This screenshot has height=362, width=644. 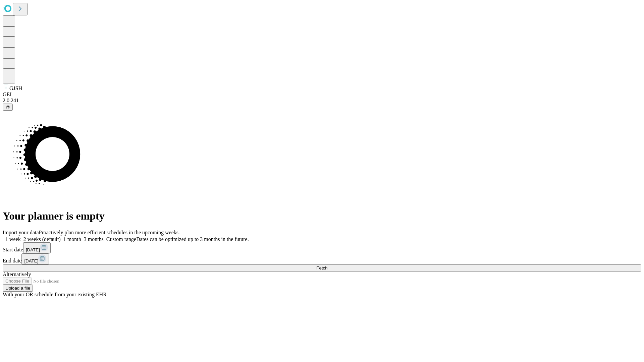 What do you see at coordinates (322, 216) in the screenshot?
I see `h1: Your planner is empty` at bounding box center [322, 216].